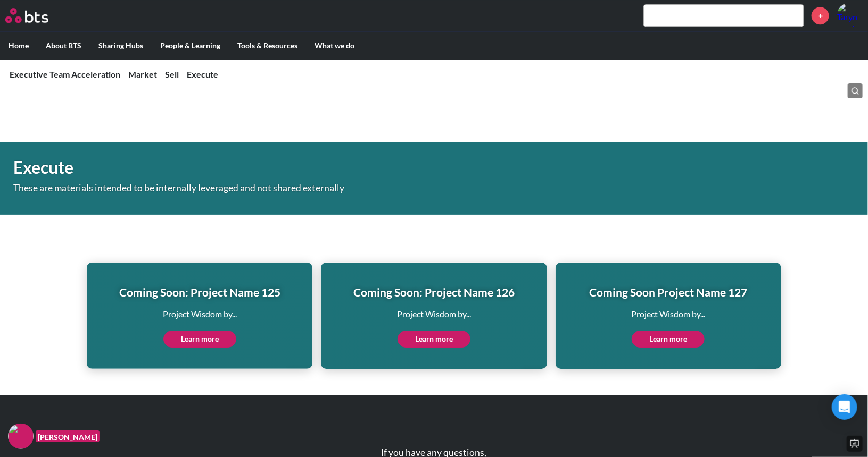  Describe the element at coordinates (65, 74) in the screenshot. I see `a: Executive Team Acceleration` at that location.